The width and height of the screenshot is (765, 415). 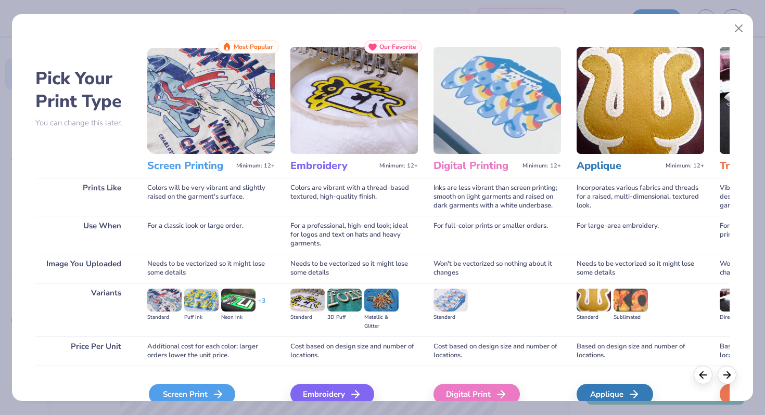 I want to click on div: For a professional, high-end look; ideal for logos and text on hats and heavy garments., so click(x=354, y=235).